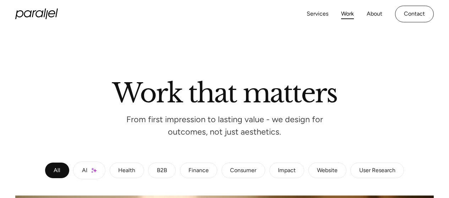 The width and height of the screenshot is (449, 198). I want to click on div: All, so click(57, 171).